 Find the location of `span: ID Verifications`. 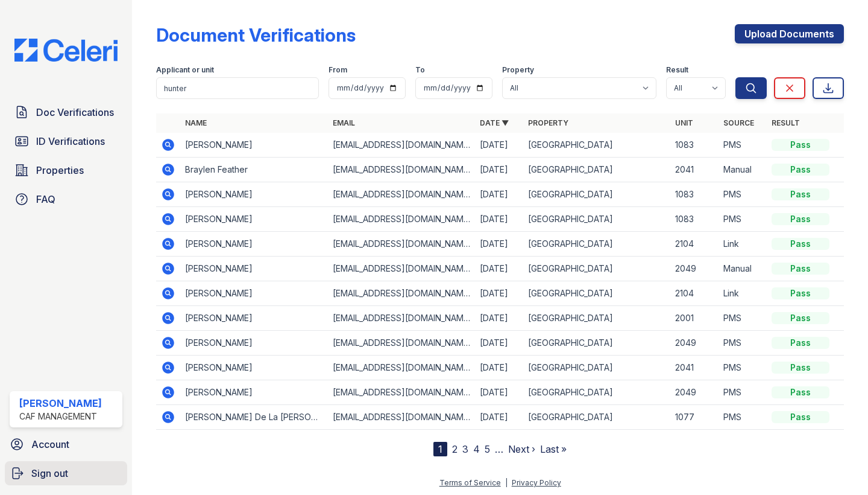

span: ID Verifications is located at coordinates (71, 141).